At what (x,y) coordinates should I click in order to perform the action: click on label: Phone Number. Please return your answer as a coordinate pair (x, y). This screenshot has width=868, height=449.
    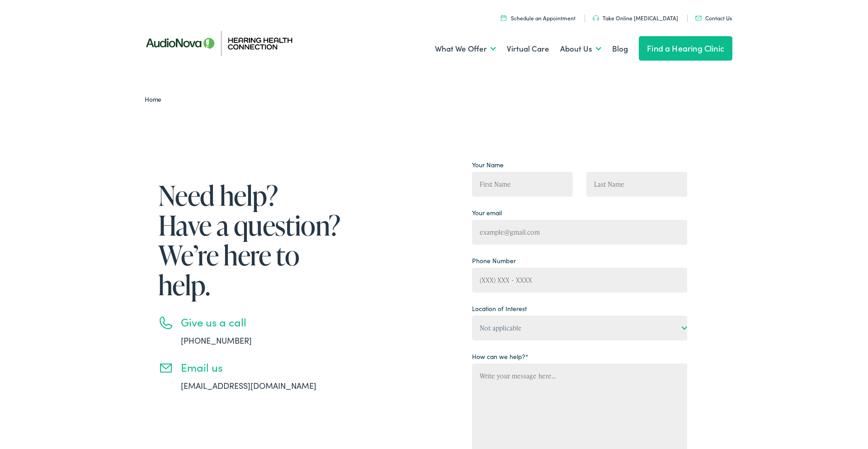
    Looking at the image, I should click on (493, 261).